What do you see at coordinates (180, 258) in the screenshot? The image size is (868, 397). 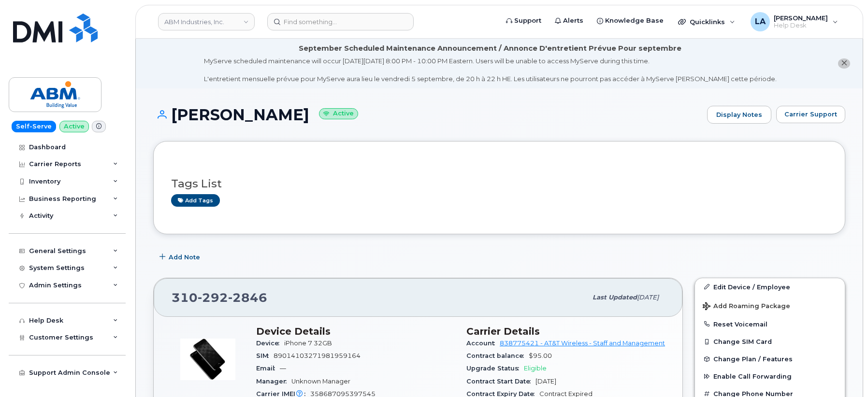 I see `button: Add Note` at bounding box center [180, 258].